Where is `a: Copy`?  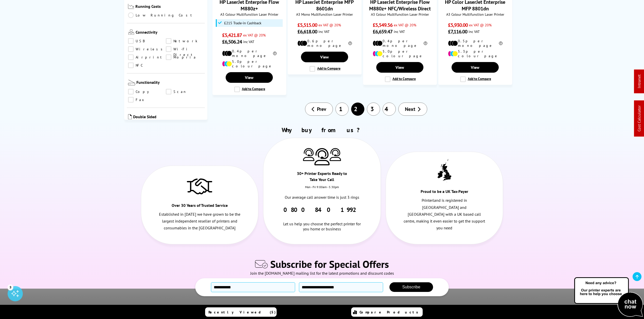
a: Copy is located at coordinates (147, 92).